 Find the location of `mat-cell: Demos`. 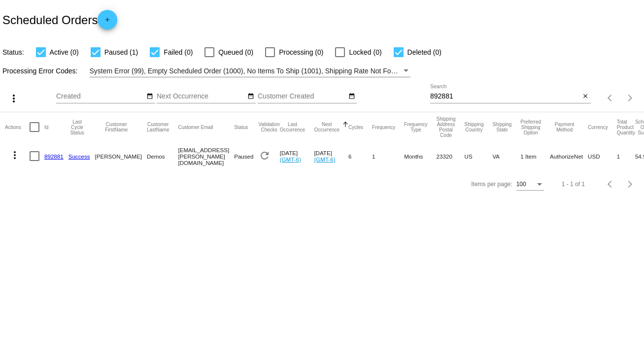

mat-cell: Demos is located at coordinates (163, 156).